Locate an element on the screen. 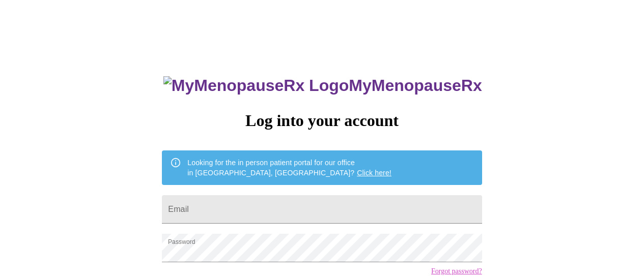  a: Forgot password? is located at coordinates (457, 272).